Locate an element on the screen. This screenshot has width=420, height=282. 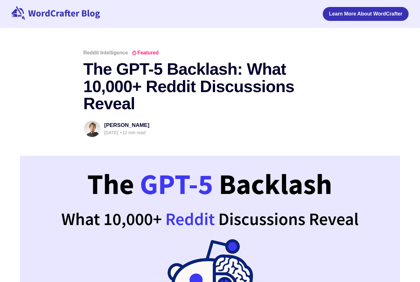
span: Featured is located at coordinates (145, 53).